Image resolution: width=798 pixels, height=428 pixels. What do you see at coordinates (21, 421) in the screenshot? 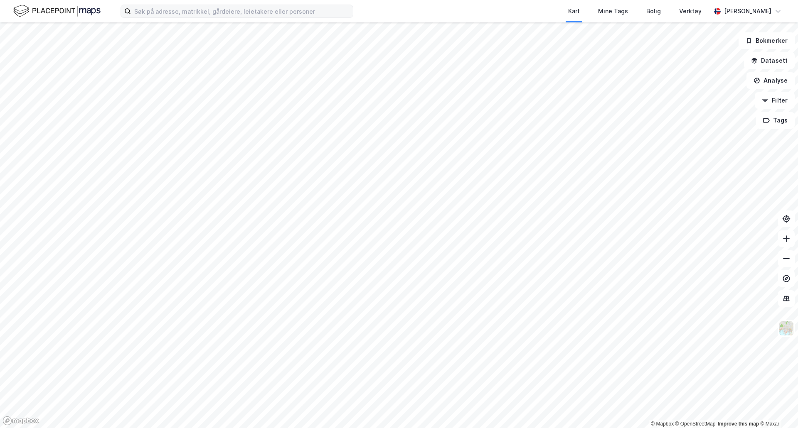
I see `a: Mapbox homepage` at bounding box center [21, 421].